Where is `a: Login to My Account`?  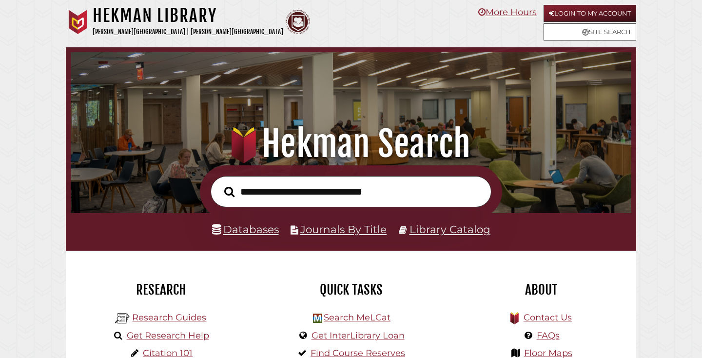 a: Login to My Account is located at coordinates (590, 13).